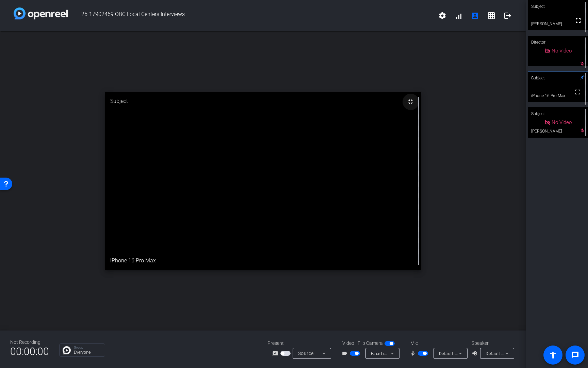 The width and height of the screenshot is (588, 368). Describe the element at coordinates (277, 354) in the screenshot. I see `mat-icon: screen_share_outline` at that location.